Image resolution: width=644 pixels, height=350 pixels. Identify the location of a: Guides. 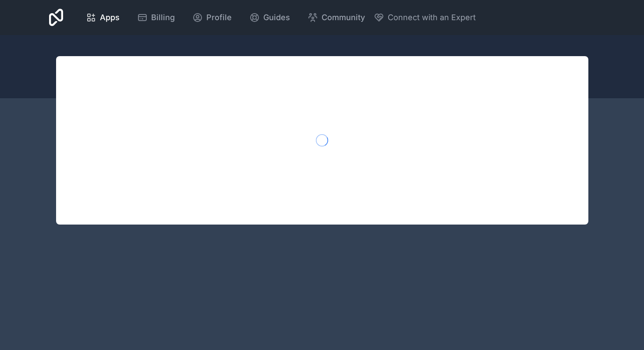
(269, 17).